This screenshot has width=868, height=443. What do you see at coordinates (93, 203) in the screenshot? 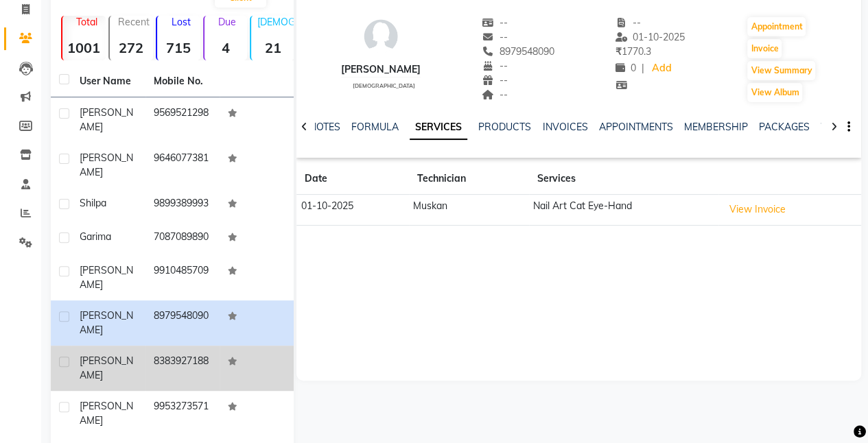
I see `span: Shilpa` at bounding box center [93, 203].